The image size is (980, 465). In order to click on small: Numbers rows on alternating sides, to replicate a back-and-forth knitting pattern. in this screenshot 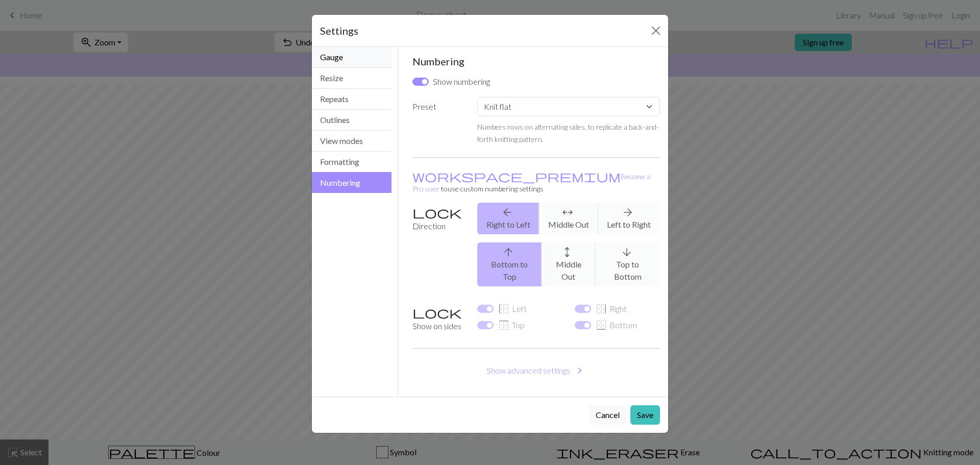, I will do `click(569, 133)`.